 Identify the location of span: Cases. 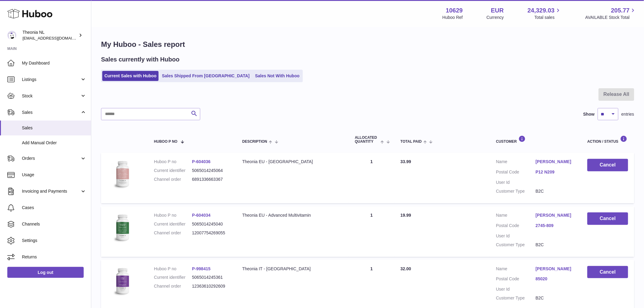
(54, 207).